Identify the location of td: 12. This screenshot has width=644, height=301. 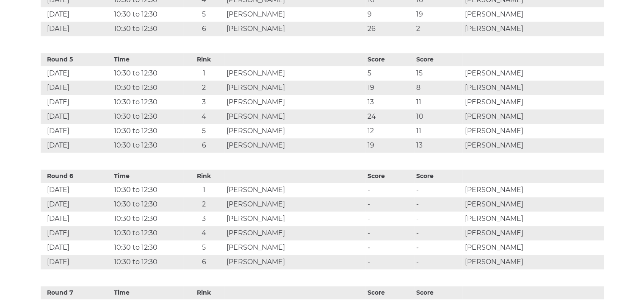
(389, 131).